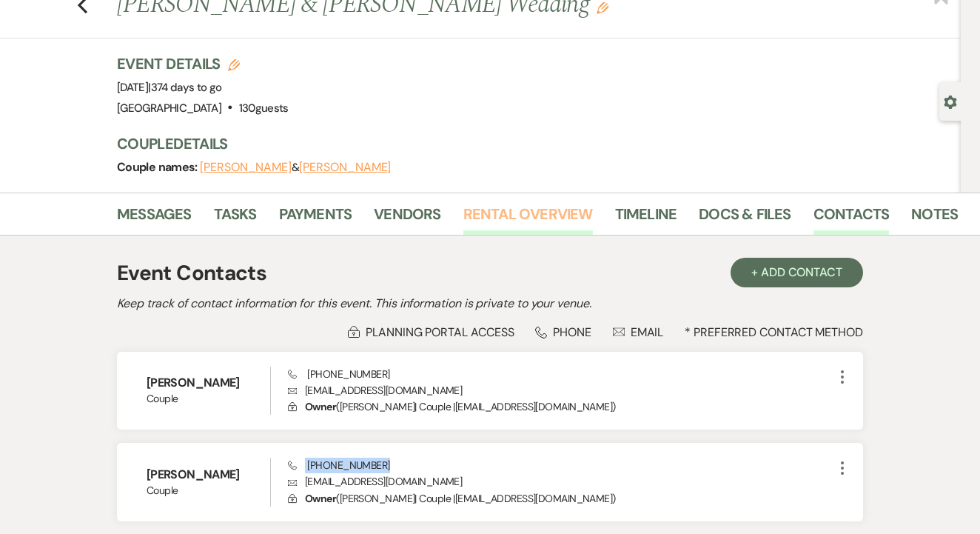 The height and width of the screenshot is (534, 980). Describe the element at coordinates (744, 218) in the screenshot. I see `a: Docs & Files` at that location.